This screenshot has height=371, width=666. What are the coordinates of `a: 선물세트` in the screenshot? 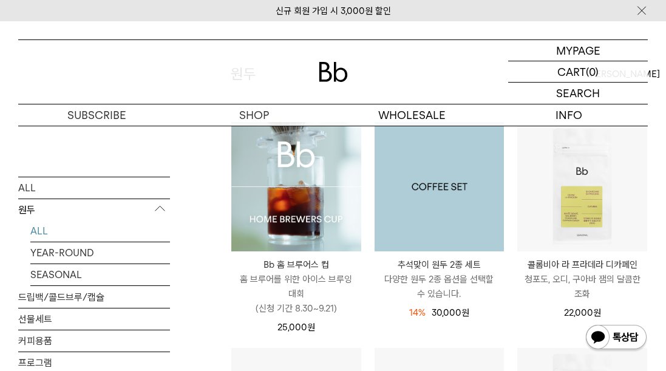 It's located at (94, 318).